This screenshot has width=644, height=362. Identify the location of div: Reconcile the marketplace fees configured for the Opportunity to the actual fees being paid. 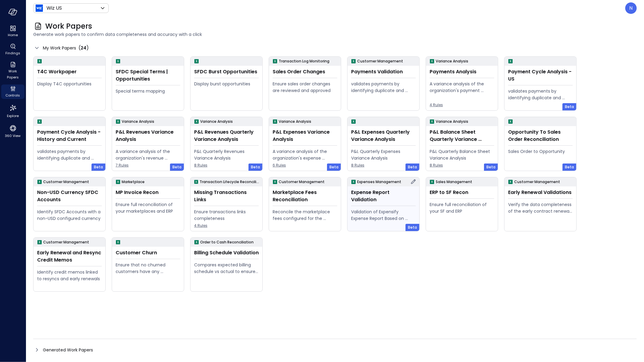
(305, 215).